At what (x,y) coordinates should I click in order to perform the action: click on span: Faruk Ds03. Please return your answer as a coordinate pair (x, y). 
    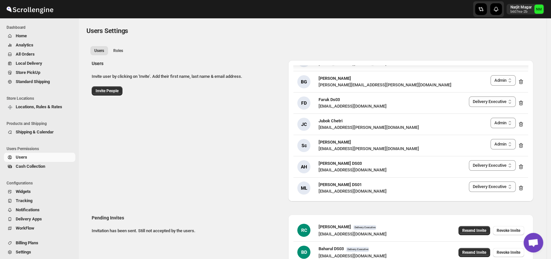
    Looking at the image, I should click on (328, 99).